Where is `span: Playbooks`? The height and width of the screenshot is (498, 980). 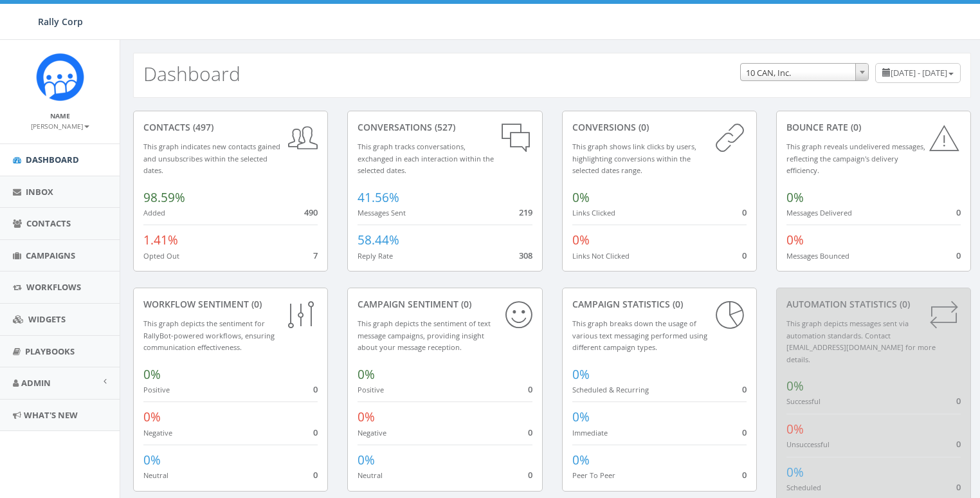
span: Playbooks is located at coordinates (50, 351).